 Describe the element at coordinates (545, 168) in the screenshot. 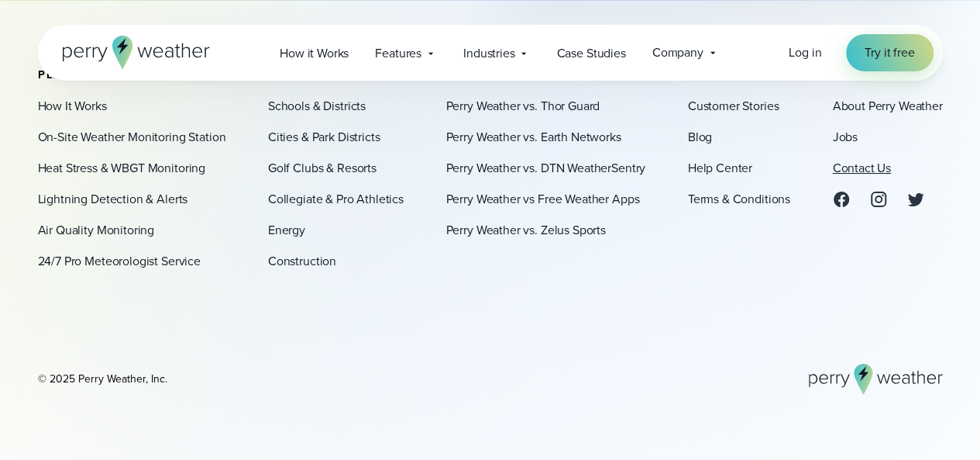

I see `a: Perry Weather vs. DTN WeatherSentry` at that location.